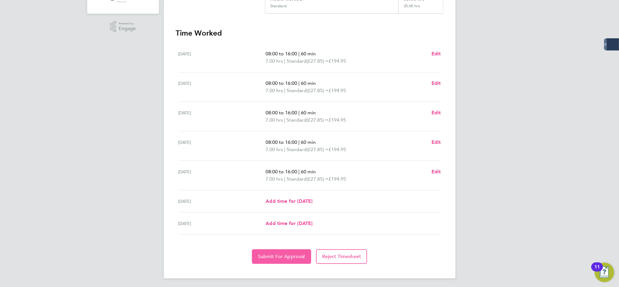  I want to click on span: Reject Timesheet, so click(341, 256).